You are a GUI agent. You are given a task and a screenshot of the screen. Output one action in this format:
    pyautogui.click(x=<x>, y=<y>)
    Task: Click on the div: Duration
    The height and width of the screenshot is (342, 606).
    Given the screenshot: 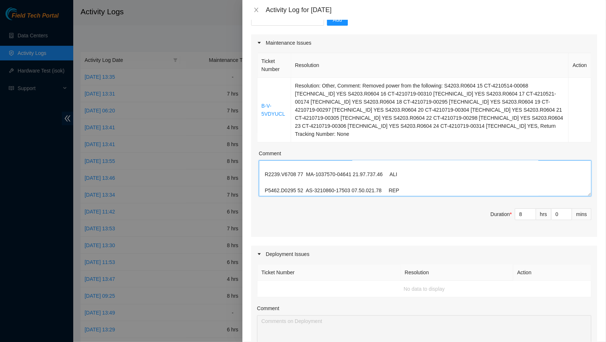 What is the action you would take?
    pyautogui.click(x=501, y=214)
    